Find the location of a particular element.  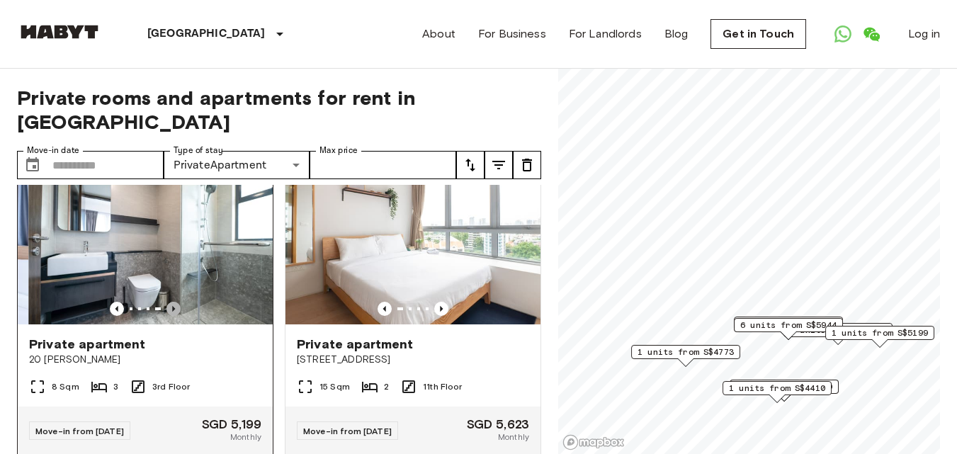

span: SGD 5,199 is located at coordinates (232, 424).